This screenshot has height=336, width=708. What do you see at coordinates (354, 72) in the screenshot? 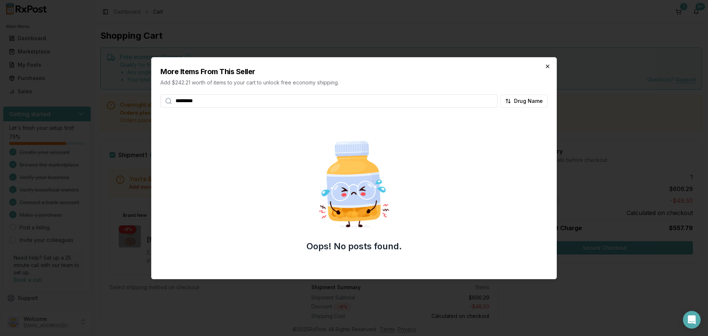
I see `h2: More Items From This Seller` at bounding box center [354, 72].